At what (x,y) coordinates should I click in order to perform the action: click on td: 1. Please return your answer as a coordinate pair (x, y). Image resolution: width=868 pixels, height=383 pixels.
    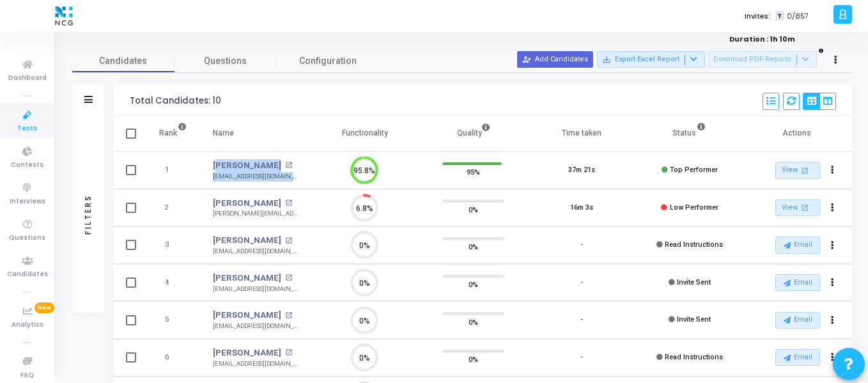
    Looking at the image, I should click on (173, 170).